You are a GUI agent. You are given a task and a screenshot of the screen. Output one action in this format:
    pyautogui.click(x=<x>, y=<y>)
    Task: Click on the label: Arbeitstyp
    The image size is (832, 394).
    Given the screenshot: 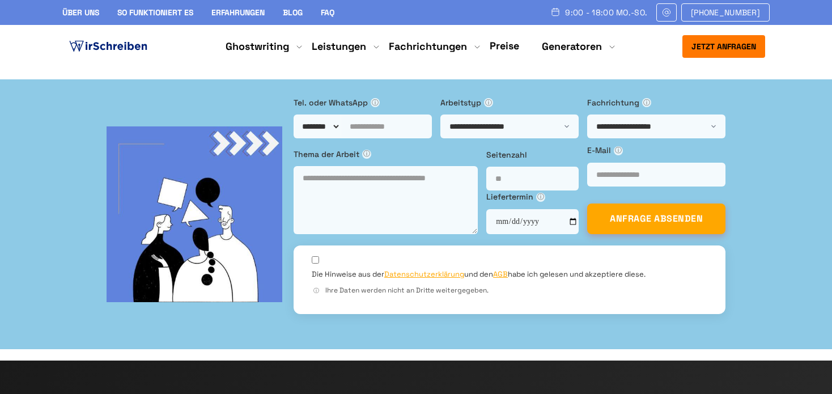 What is the action you would take?
    pyautogui.click(x=509, y=103)
    